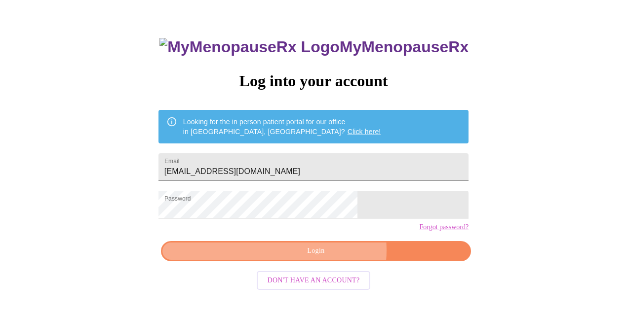 This screenshot has height=311, width=627. I want to click on a: Don't have an account?, so click(313, 280).